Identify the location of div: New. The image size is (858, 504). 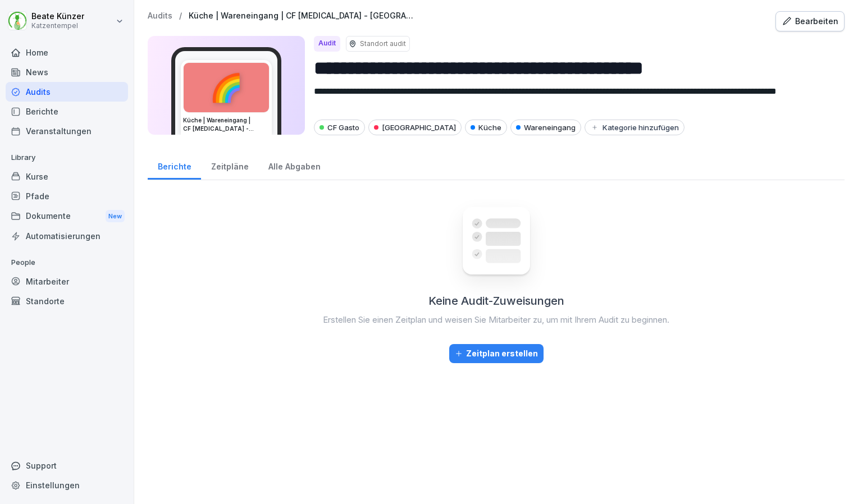
(115, 216).